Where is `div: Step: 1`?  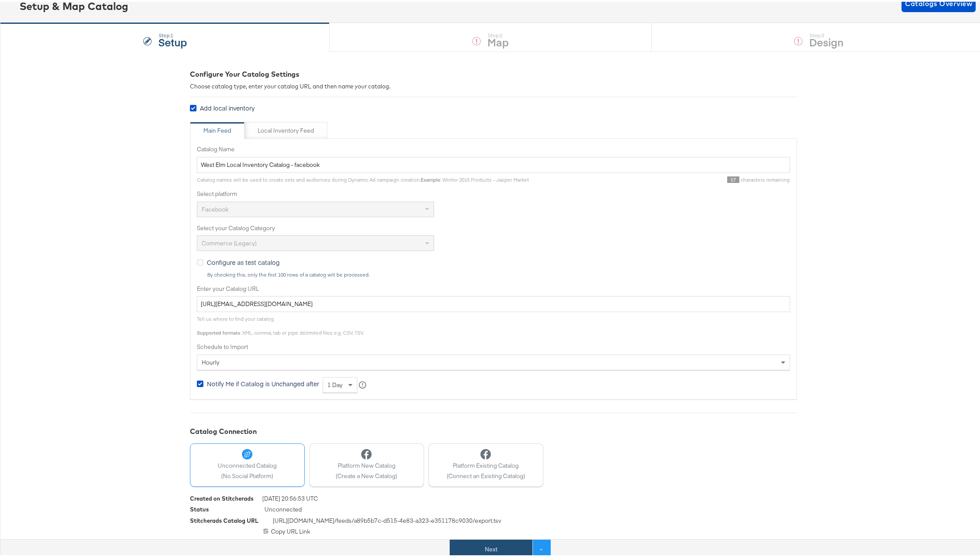 div: Step: 1 is located at coordinates (172, 34).